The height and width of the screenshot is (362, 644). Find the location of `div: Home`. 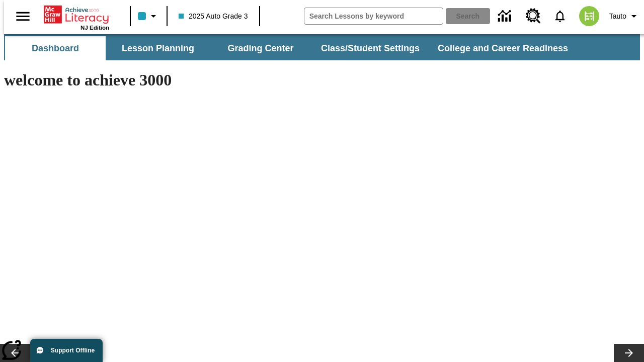

div: Home is located at coordinates (77, 17).